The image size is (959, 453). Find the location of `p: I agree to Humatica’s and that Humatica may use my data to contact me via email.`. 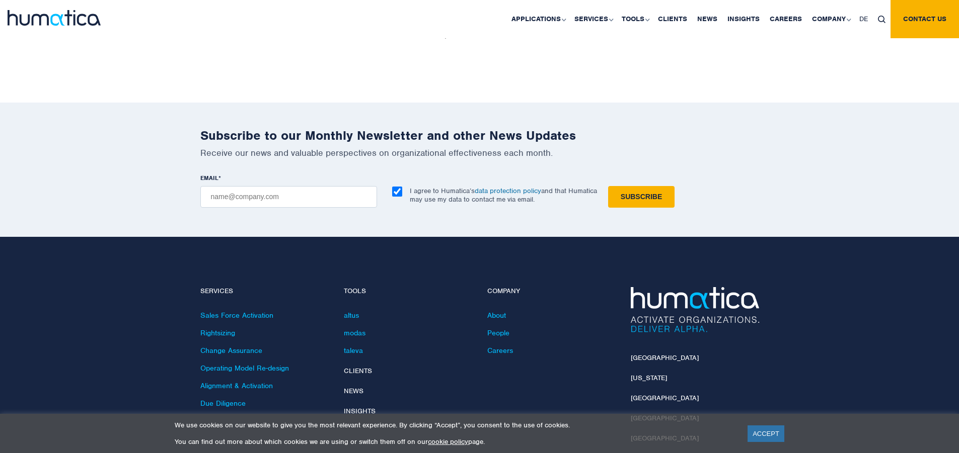

p: I agree to Humatica’s and that Humatica may use my data to contact me via email. is located at coordinates (503, 195).